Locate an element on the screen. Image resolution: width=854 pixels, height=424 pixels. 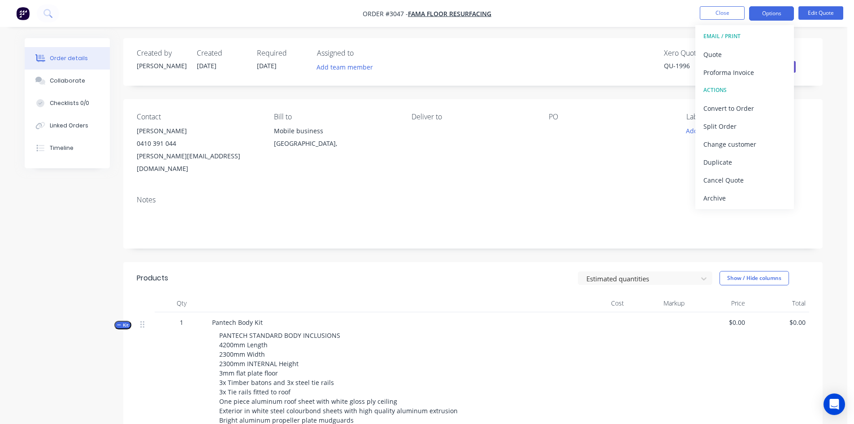
div: Checklists 0/0 is located at coordinates (70, 103).